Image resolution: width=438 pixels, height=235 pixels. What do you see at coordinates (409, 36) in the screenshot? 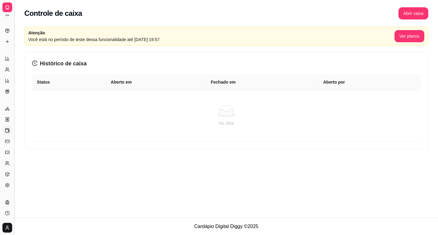
I see `a: Ver planos` at bounding box center [409, 36].